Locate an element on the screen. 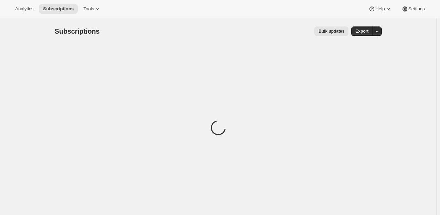 Image resolution: width=440 pixels, height=215 pixels. button: Help is located at coordinates (380, 9).